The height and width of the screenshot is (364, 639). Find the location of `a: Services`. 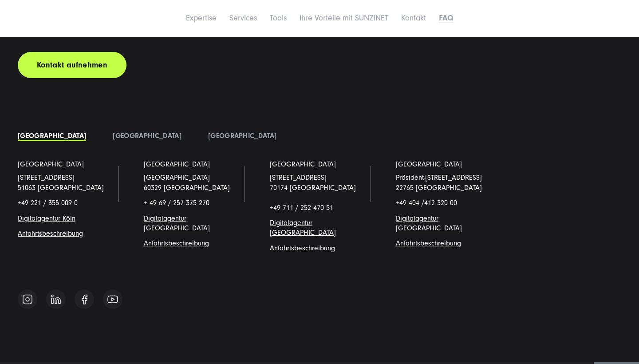

a: Services is located at coordinates (243, 18).